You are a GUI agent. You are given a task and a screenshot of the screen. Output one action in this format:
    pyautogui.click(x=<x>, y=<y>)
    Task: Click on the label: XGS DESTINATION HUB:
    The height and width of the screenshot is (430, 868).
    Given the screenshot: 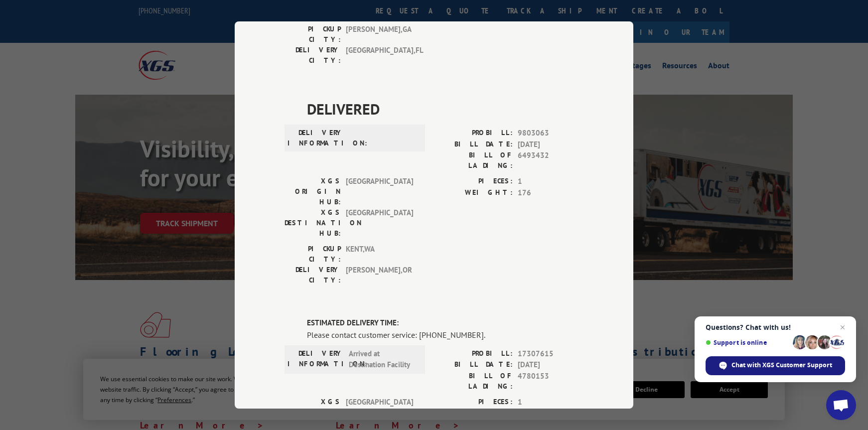 What is the action you would take?
    pyautogui.click(x=313, y=223)
    